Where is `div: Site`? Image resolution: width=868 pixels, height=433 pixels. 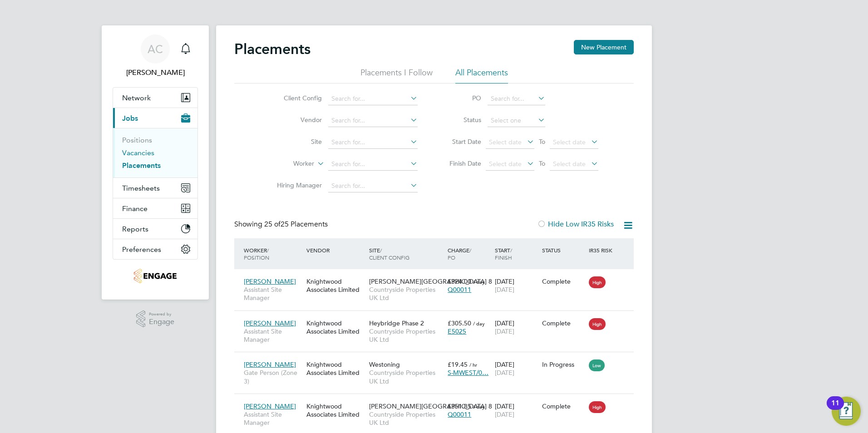
div: Site is located at coordinates (406, 254).